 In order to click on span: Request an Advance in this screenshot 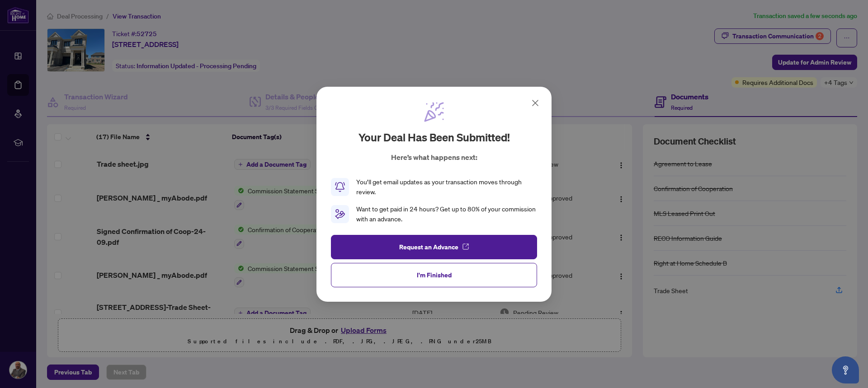, I will do `click(428, 246)`.